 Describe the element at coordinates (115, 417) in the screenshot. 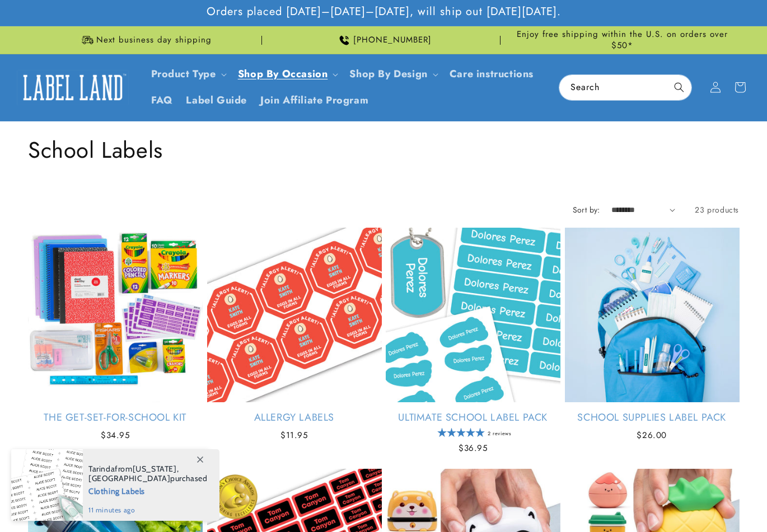

I see `a: The Get-Set-for-School Kit` at that location.